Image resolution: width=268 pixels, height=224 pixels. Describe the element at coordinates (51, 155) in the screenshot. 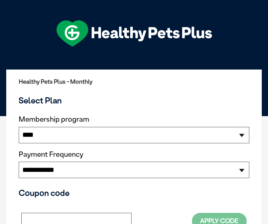

I see `label: Payment Frequency` at that location.